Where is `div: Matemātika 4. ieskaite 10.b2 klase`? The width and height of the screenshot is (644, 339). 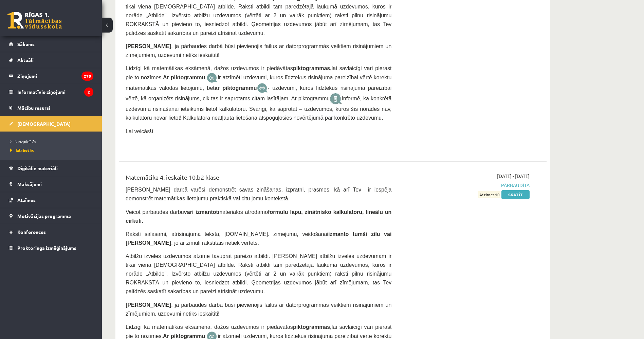
div: Matemātika 4. ieskaite 10.b2 klase is located at coordinates (258, 179).